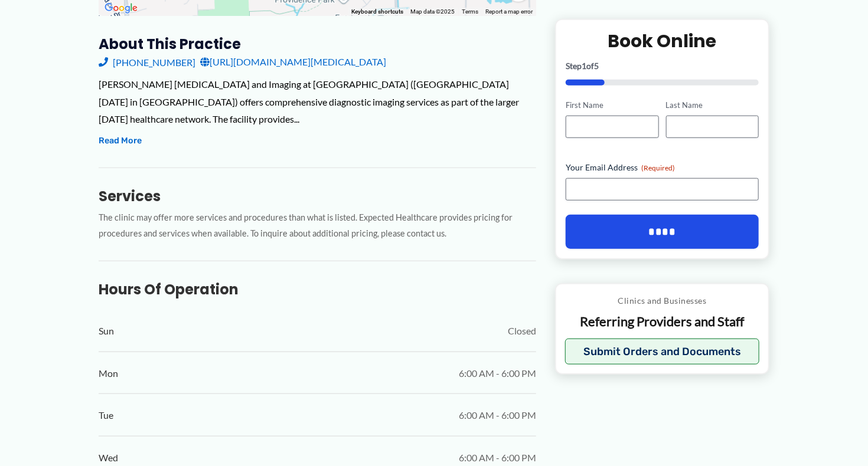 Image resolution: width=868 pixels, height=466 pixels. Describe the element at coordinates (662, 66) in the screenshot. I see `p: Step of` at that location.